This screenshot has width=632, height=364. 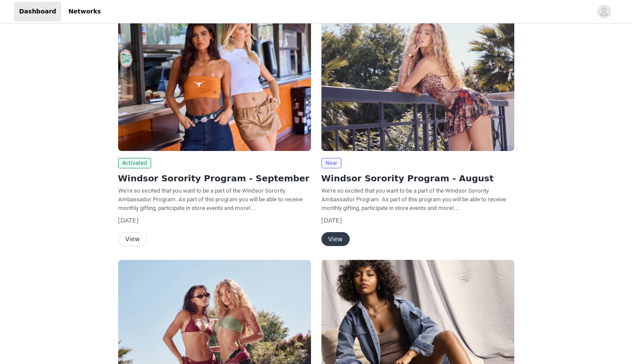 I want to click on span: Activated, so click(x=134, y=163).